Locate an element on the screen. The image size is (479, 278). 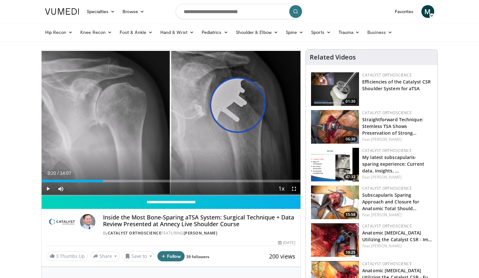
a: Favorites is located at coordinates (404, 12).